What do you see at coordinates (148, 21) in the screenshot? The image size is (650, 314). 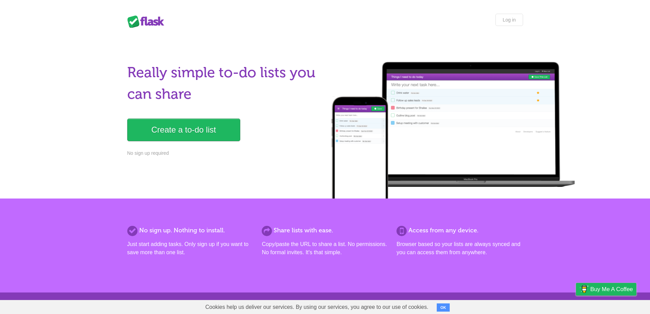 I see `div: Flask Lists` at bounding box center [148, 21].